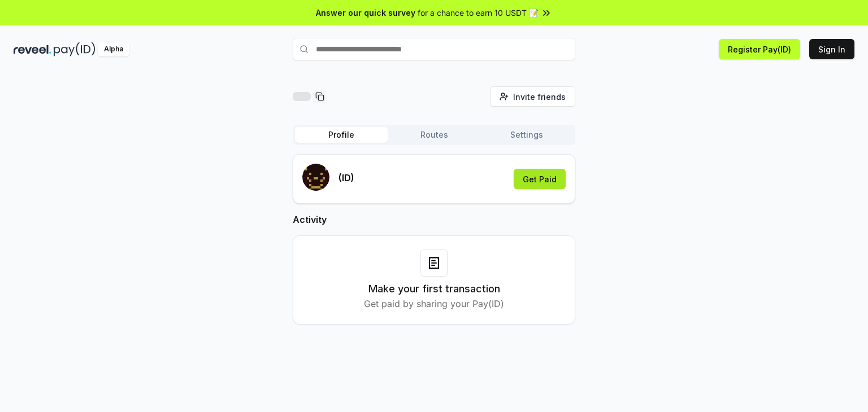 The height and width of the screenshot is (412, 868). What do you see at coordinates (760, 49) in the screenshot?
I see `button: Register Pay(ID)` at bounding box center [760, 49].